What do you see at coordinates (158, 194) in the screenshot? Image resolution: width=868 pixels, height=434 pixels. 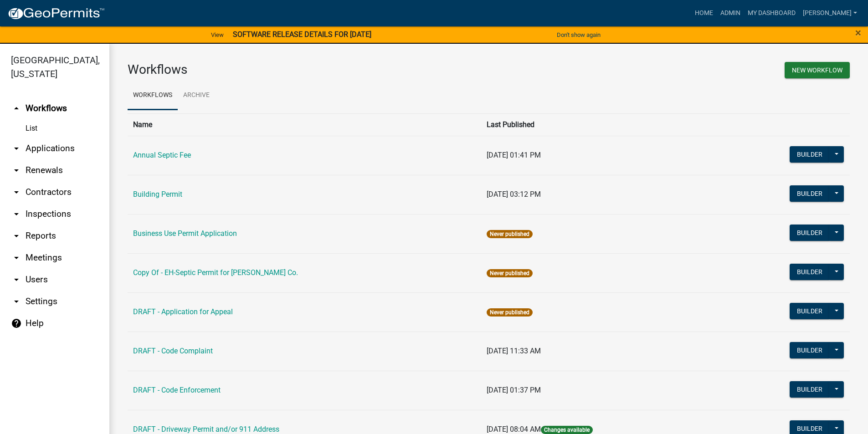 I see `a: Building Permit` at bounding box center [158, 194].